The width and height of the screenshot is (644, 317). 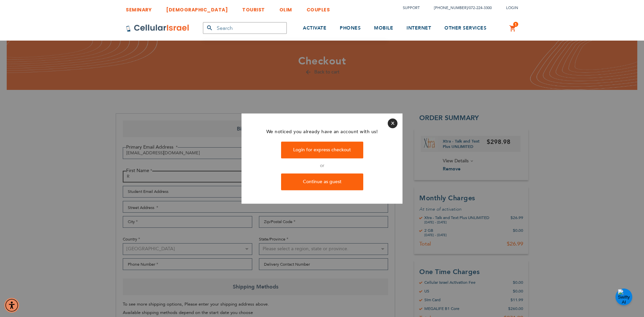 I want to click on span: 1, so click(x=516, y=24).